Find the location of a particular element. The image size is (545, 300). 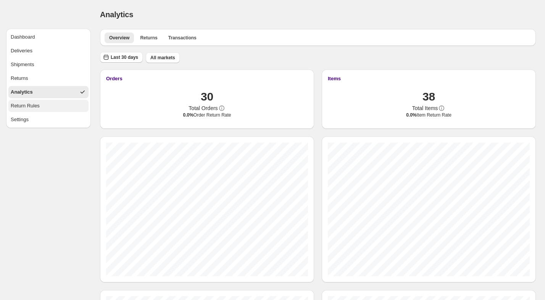

button: Items is located at coordinates (429, 78).